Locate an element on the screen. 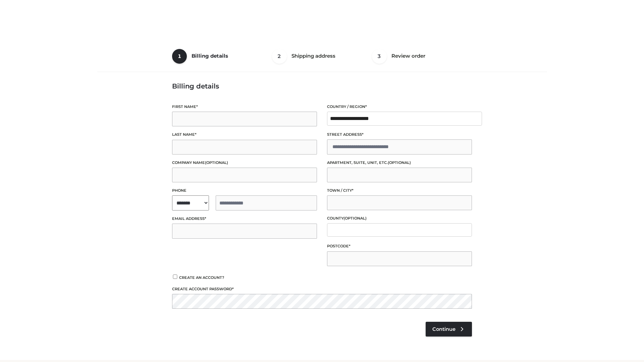 The width and height of the screenshot is (644, 362). a: Continue is located at coordinates (449, 329).